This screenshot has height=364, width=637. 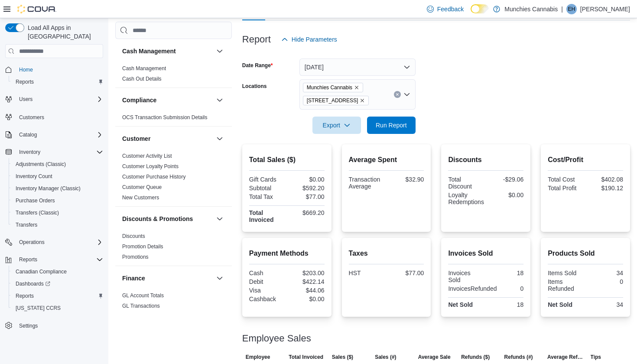 What do you see at coordinates (505, 179) in the screenshot?
I see `div: -$29.06` at bounding box center [505, 179].